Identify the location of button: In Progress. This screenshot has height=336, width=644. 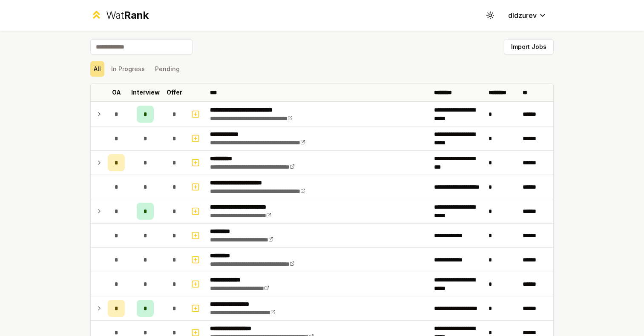
(128, 69).